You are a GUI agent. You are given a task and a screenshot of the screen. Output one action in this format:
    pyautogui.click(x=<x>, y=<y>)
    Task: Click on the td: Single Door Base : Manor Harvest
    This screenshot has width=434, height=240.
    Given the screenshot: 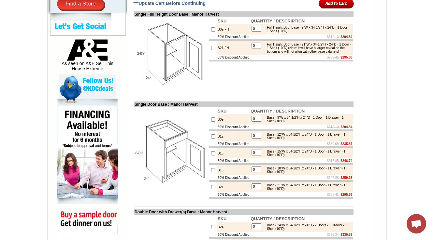 What is the action you would take?
    pyautogui.click(x=243, y=104)
    